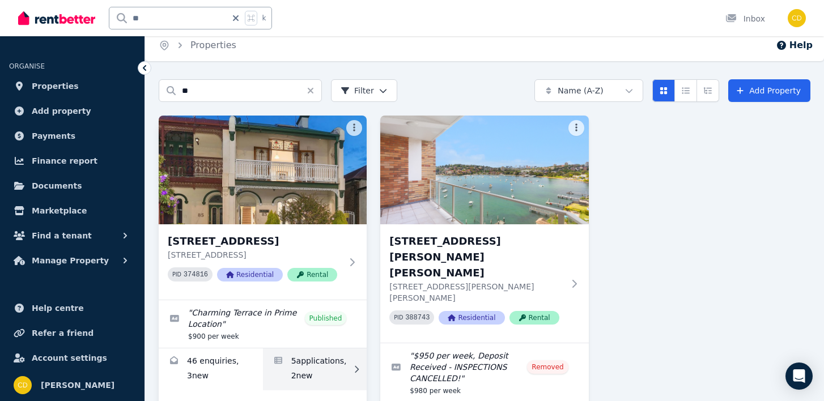 This screenshot has height=401, width=824. Describe the element at coordinates (72, 211) in the screenshot. I see `a: Marketplace` at that location.